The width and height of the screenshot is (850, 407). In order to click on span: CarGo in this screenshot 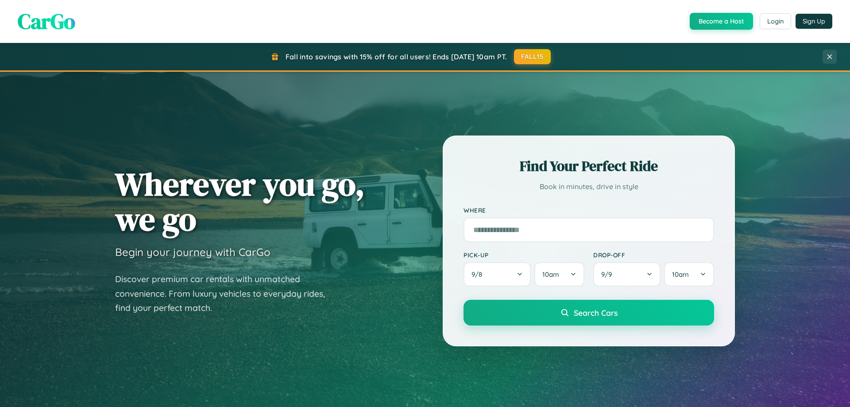, I will do `click(46, 21)`.